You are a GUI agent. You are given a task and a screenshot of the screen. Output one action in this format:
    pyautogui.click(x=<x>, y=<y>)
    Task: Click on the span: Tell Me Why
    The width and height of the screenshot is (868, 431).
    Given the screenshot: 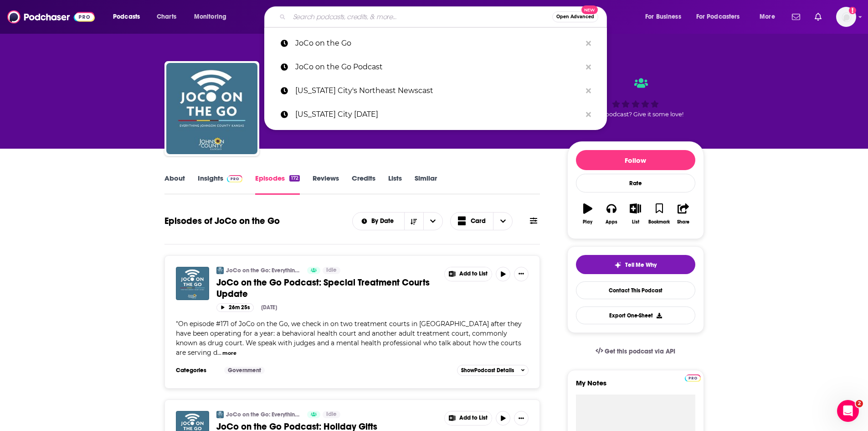 What is the action you would take?
    pyautogui.click(x=640, y=265)
    